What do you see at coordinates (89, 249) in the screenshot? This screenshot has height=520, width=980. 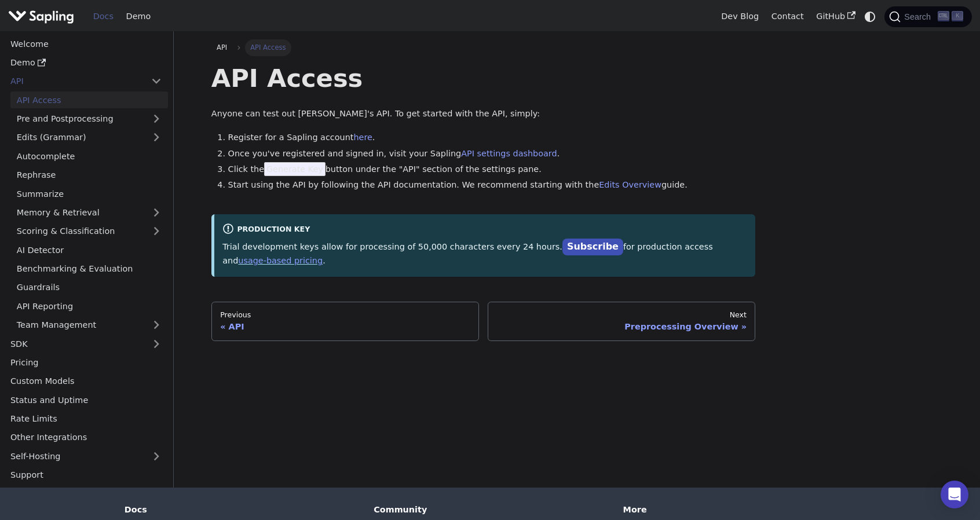 I see `a: AI Detector` at bounding box center [89, 249].